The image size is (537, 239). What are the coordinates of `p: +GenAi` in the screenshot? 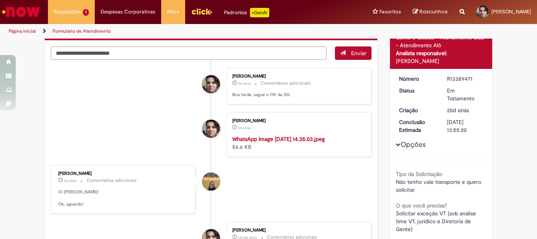 It's located at (260, 13).